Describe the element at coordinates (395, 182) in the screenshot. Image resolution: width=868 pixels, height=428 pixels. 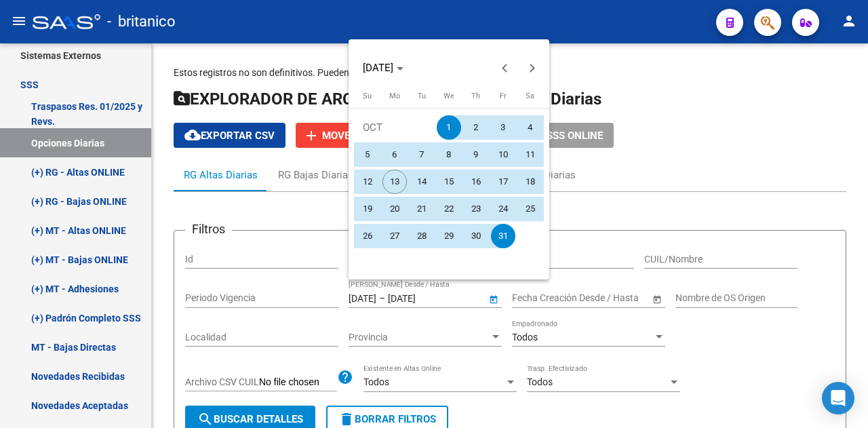
I see `span: 13` at that location.